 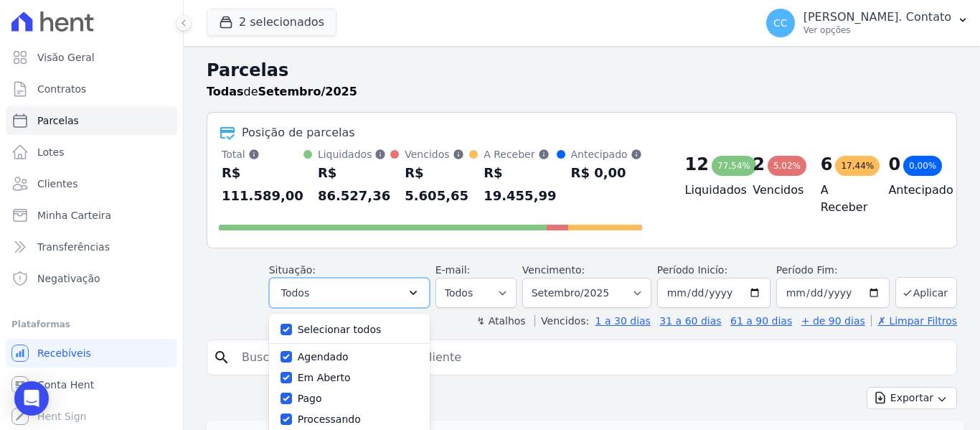 I want to click on label: Vencidos:, so click(x=562, y=321).